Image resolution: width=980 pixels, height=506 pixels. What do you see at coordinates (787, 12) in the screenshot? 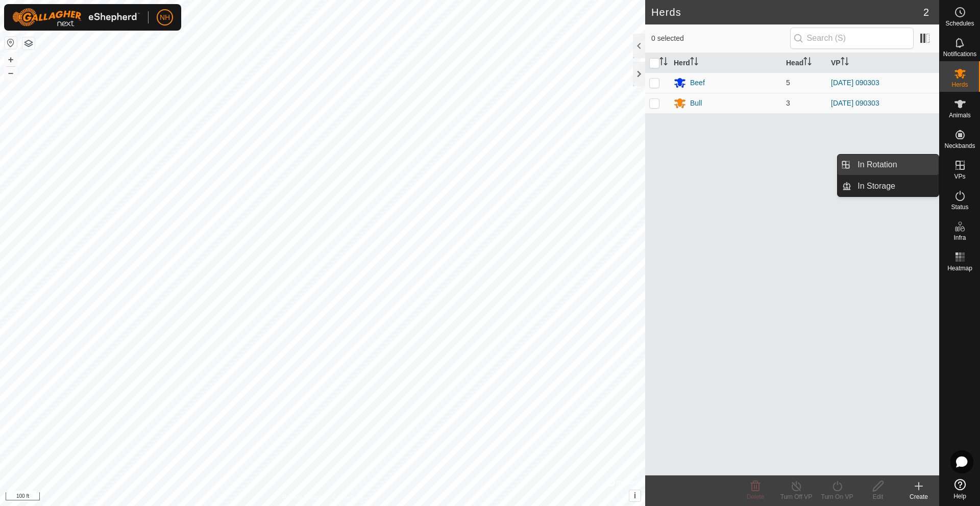
I see `h2: Herds` at bounding box center [787, 12].